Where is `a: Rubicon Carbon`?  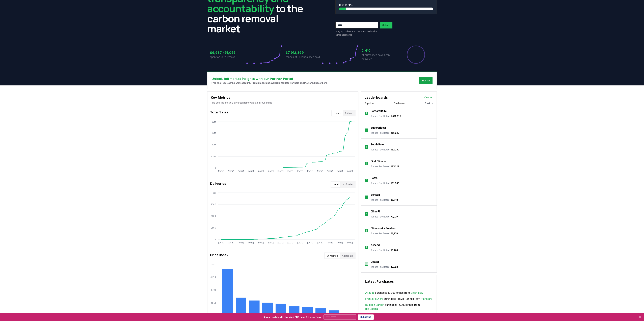 a: Rubicon Carbon is located at coordinates (374, 305).